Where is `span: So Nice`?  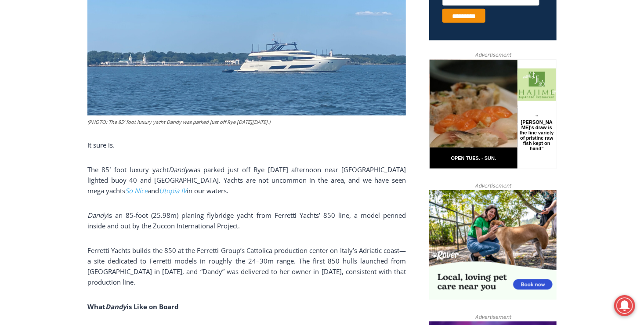
span: So Nice is located at coordinates (136, 191).